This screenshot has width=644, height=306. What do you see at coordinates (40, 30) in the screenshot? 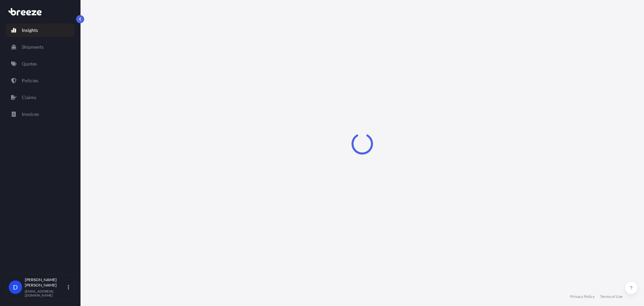
I see `a: Insights` at bounding box center [40, 30].